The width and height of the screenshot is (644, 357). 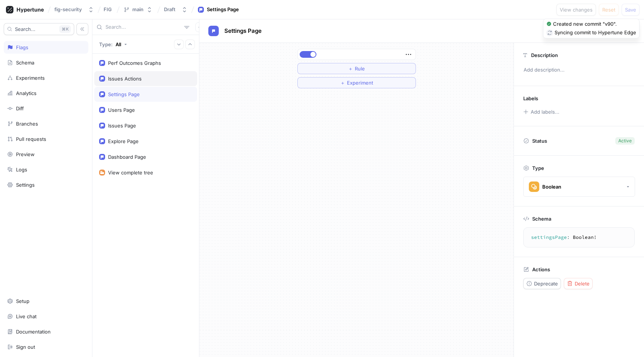 What do you see at coordinates (27, 124) in the screenshot?
I see `div: Branches` at bounding box center [27, 124].